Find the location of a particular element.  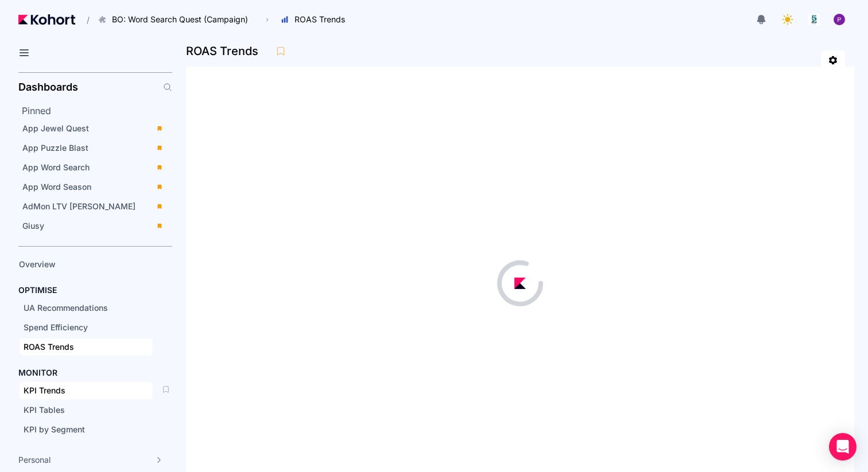

span: Giusy is located at coordinates (33, 225).